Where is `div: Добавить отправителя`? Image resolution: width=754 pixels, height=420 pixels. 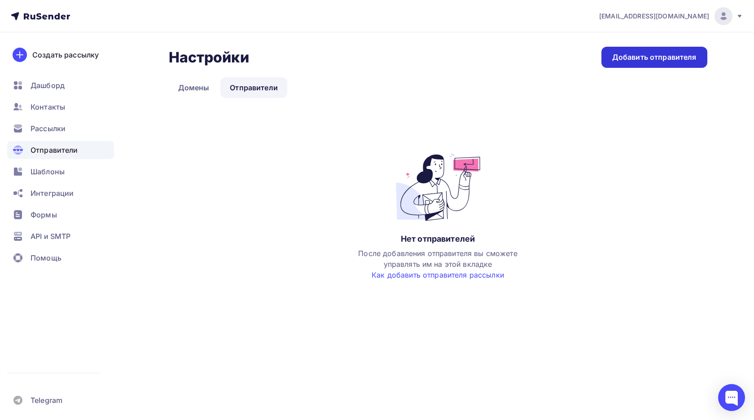
div: Добавить отправителя is located at coordinates (654, 57).